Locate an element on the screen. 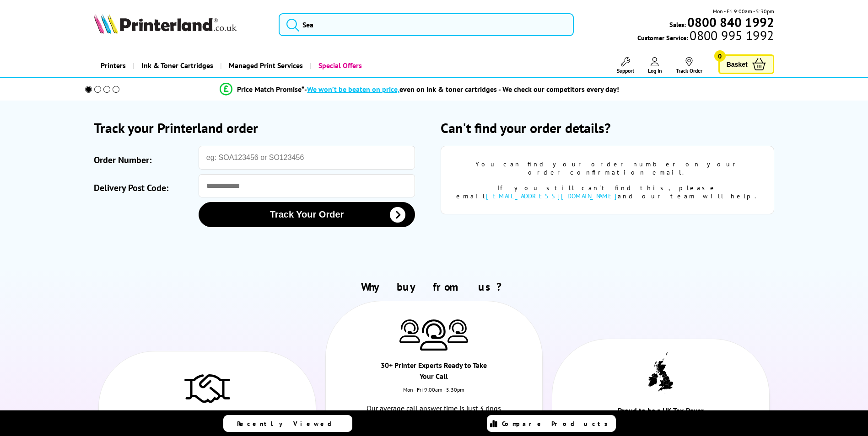  div: Mon - Fri 9:00am - 5.30pm is located at coordinates (434, 394).